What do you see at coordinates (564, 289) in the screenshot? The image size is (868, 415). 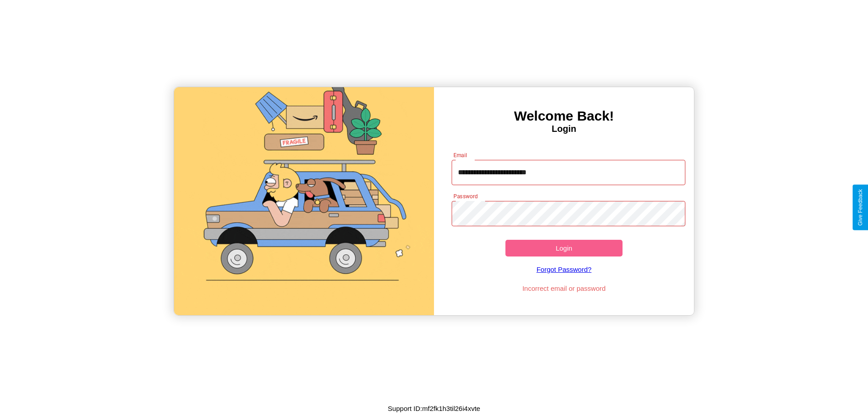 I see `p: Incorrect email or password` at bounding box center [564, 289].